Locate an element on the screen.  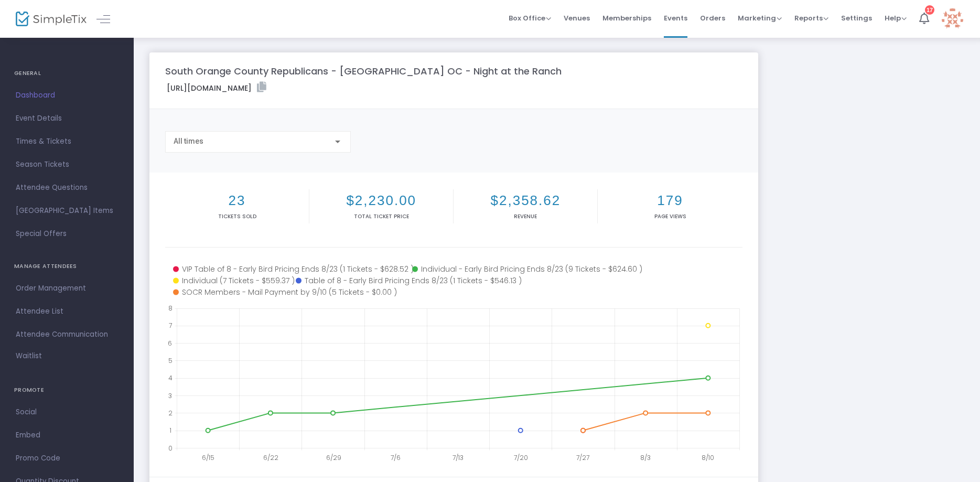
h2: $2,358.62 is located at coordinates (525, 201).